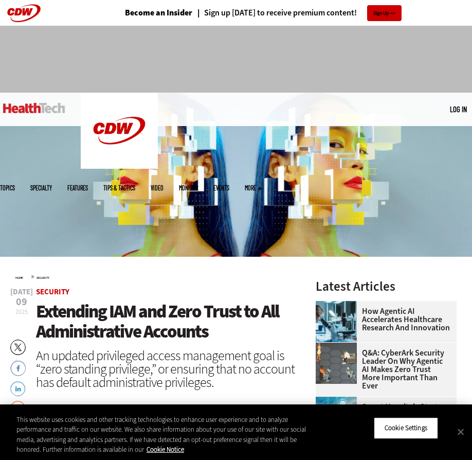 This screenshot has width=472, height=460. Describe the element at coordinates (459, 109) in the screenshot. I see `div: User menu` at that location.